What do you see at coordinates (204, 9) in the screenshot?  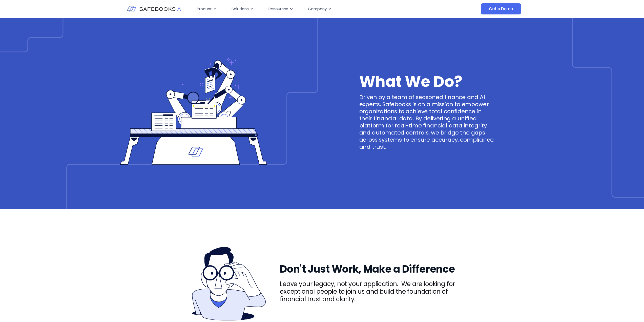 I see `span: Product` at bounding box center [204, 9].